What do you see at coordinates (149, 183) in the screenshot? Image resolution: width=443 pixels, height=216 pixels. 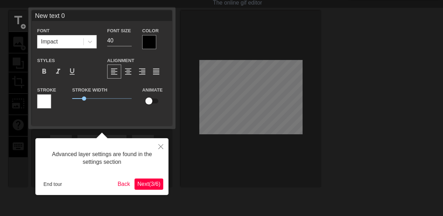 I see `span: Next ( 3 / 6 )` at bounding box center [149, 183].